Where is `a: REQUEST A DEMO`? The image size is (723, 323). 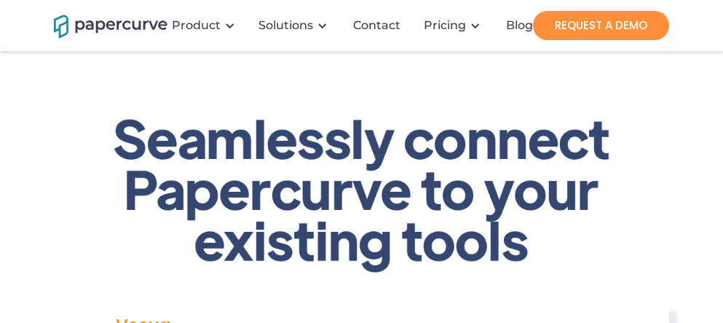
a: REQUEST A DEMO is located at coordinates (601, 25).